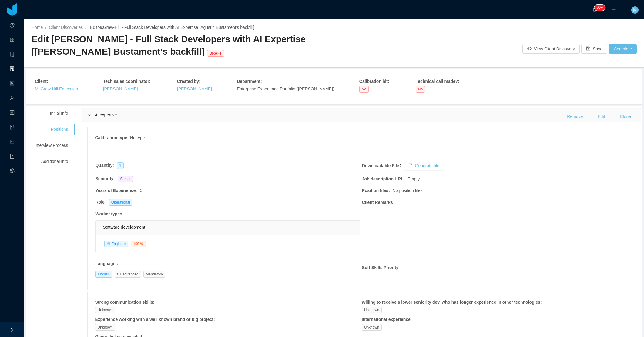 This screenshot has width=644, height=337. Describe the element at coordinates (438, 81) in the screenshot. I see `strong: Technical call made? :` at that location.